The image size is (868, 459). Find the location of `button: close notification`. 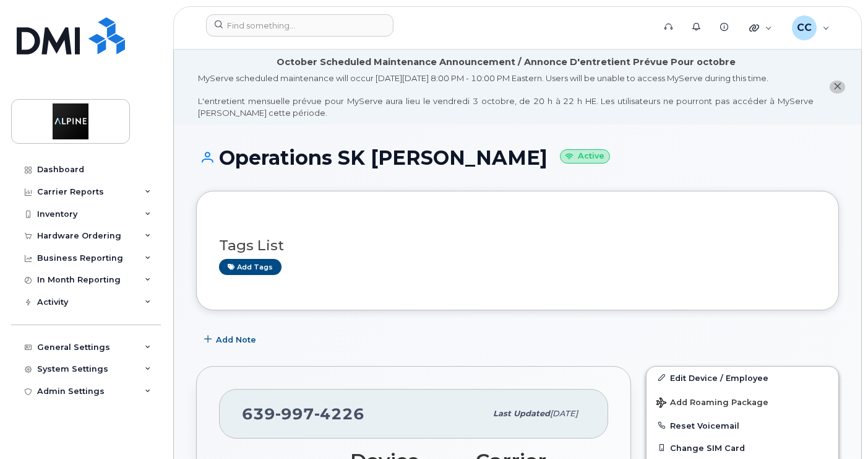

button: close notification is located at coordinates (837, 87).